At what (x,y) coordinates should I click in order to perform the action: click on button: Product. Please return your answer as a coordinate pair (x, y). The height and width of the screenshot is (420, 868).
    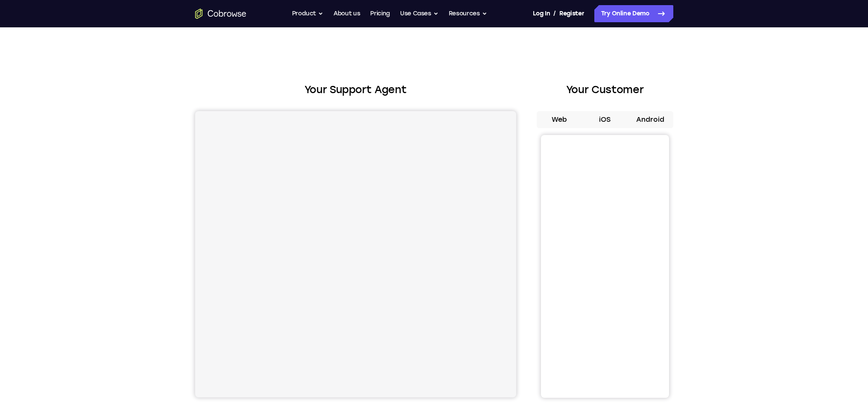
    Looking at the image, I should click on (308, 14).